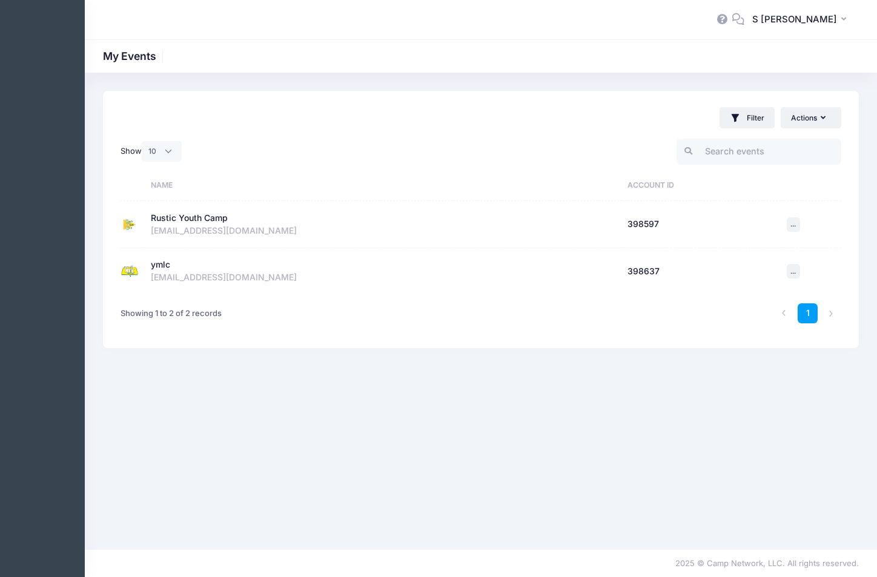 This screenshot has width=877, height=577. I want to click on td: 398637, so click(702, 271).